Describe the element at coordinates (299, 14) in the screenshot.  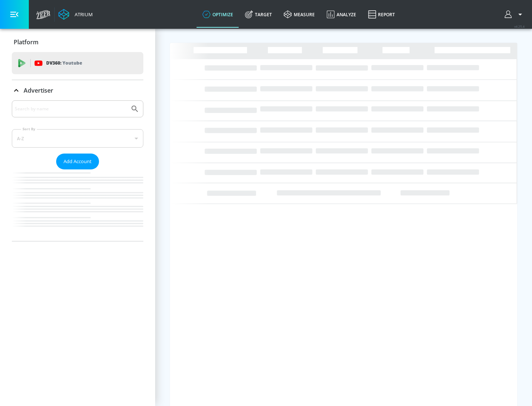
I see `a: measure` at that location.